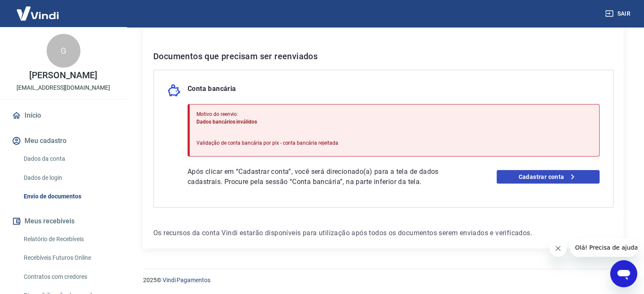  Describe the element at coordinates (68, 178) in the screenshot. I see `a: Dados de login` at that location.